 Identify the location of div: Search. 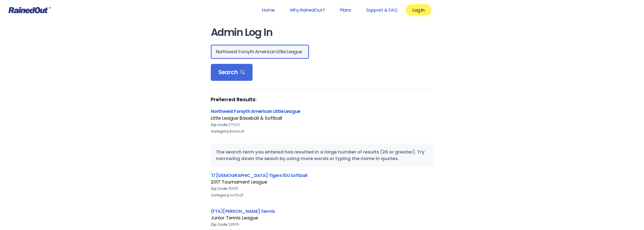
(232, 72).